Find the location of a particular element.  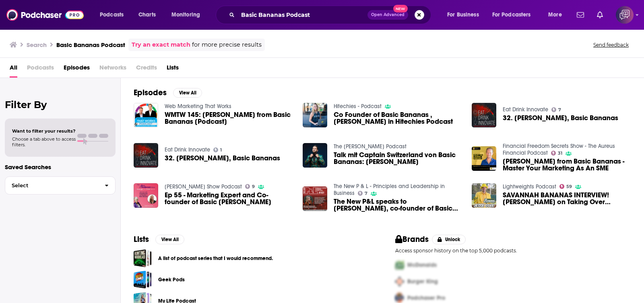

img: User Profile is located at coordinates (624, 15).